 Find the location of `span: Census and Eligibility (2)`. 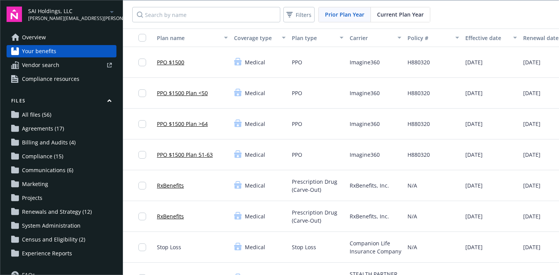

span: Census and Eligibility (2) is located at coordinates (54, 240).